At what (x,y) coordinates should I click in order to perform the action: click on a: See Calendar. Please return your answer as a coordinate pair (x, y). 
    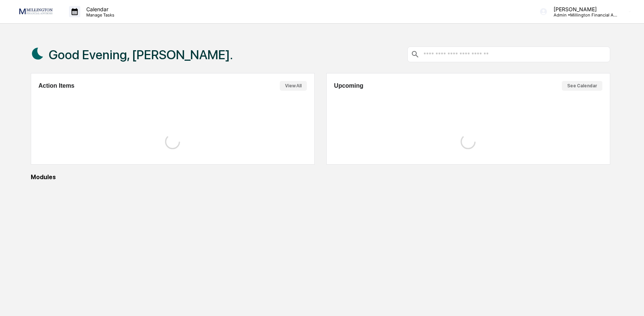
    Looking at the image, I should click on (582, 86).